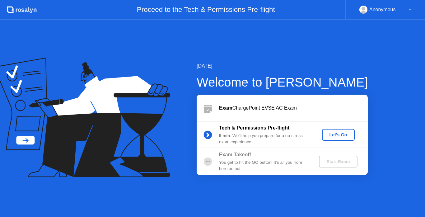  I want to click on div: You get to hit the GO button! It’s all you from here on out, so click(264, 165).